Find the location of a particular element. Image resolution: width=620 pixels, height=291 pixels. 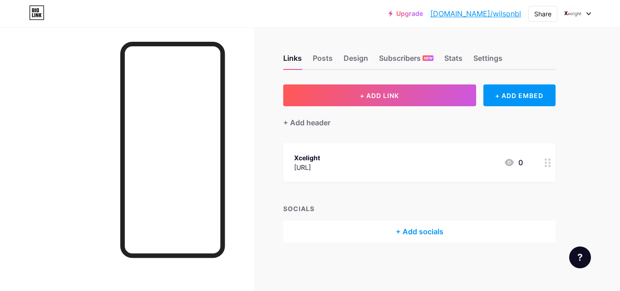

a: Upgrade is located at coordinates (406, 14).